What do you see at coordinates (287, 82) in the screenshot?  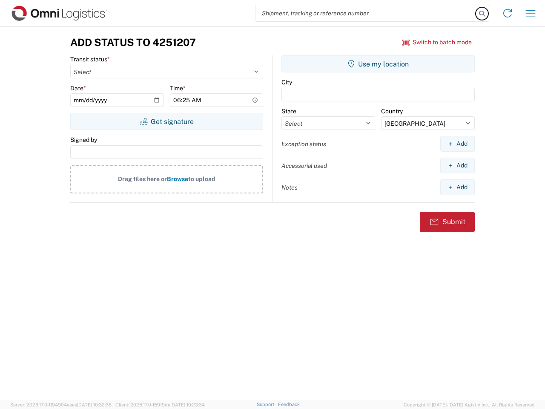 I see `label: City` at bounding box center [287, 82].